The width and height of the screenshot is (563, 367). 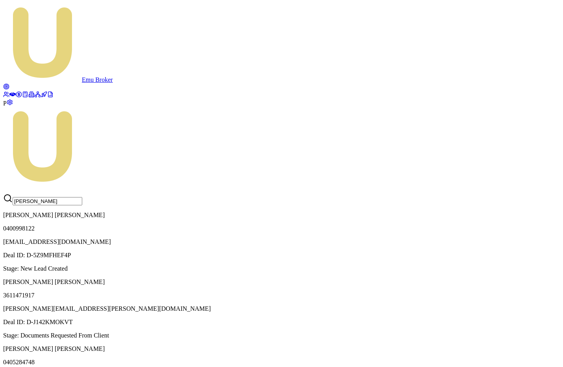 I want to click on p: 3611471917, so click(x=281, y=295).